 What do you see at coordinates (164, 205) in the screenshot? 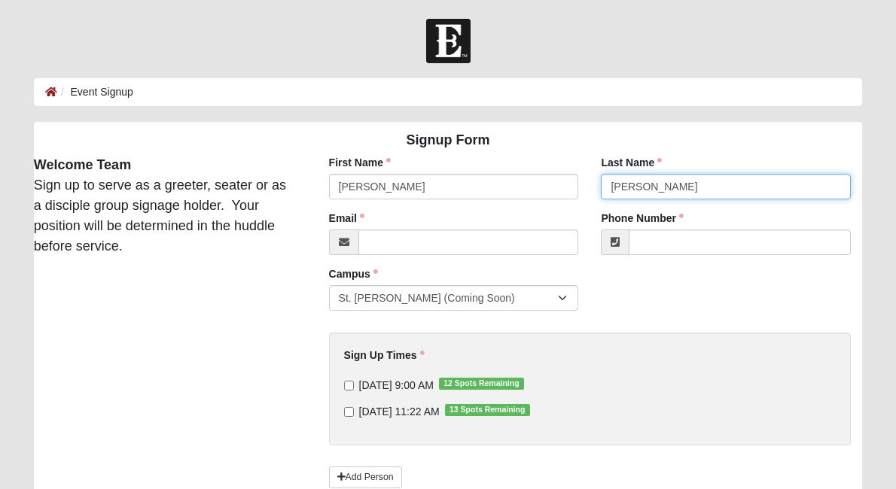
I see `div: Sign up to serve as a greeter, seater or as a disciple group signage holder. Your position will b...` at bounding box center [164, 205].